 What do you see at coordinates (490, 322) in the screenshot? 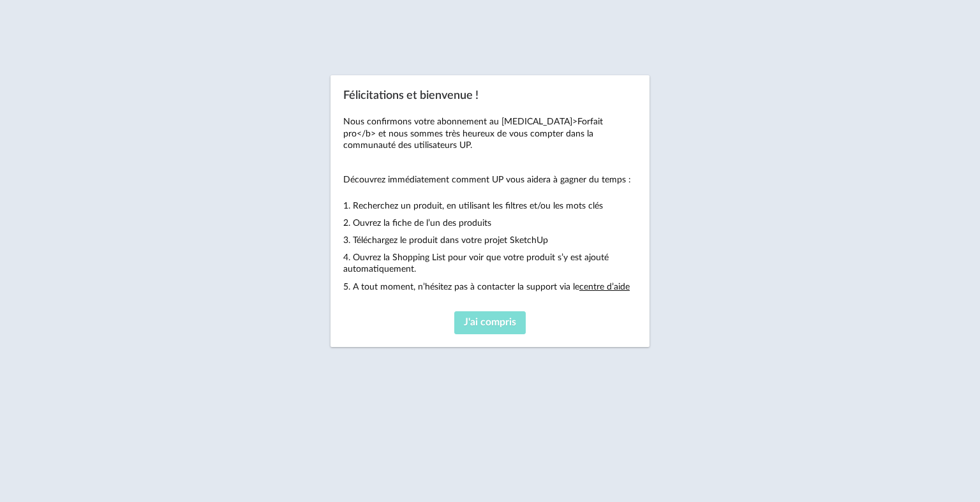
I see `span: J'ai compris` at bounding box center [490, 322].